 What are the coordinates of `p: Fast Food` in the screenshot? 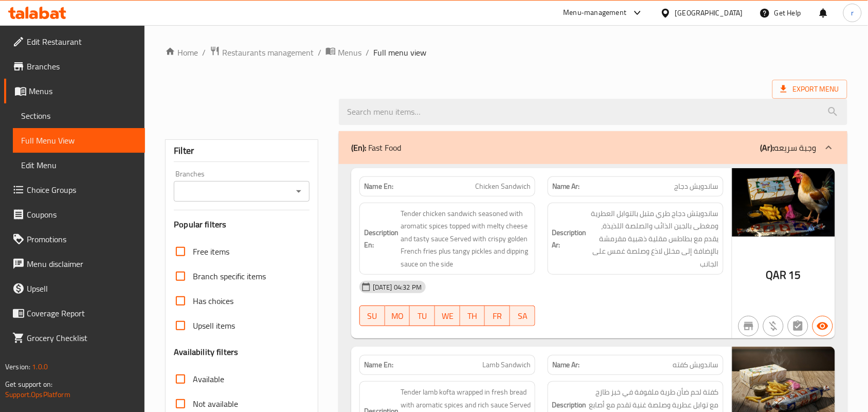 It's located at (376, 148).